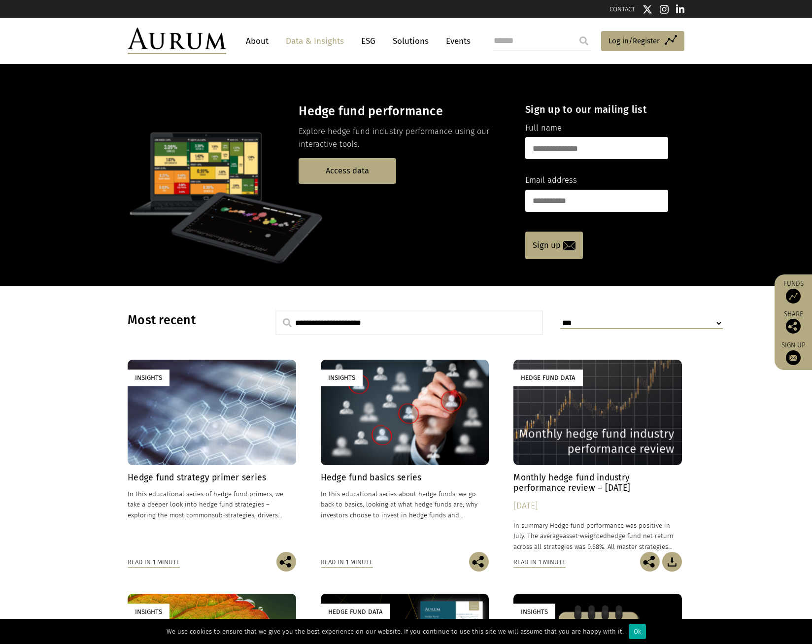 This screenshot has width=812, height=644. Describe the element at coordinates (315, 41) in the screenshot. I see `a: Data & Insights` at that location.